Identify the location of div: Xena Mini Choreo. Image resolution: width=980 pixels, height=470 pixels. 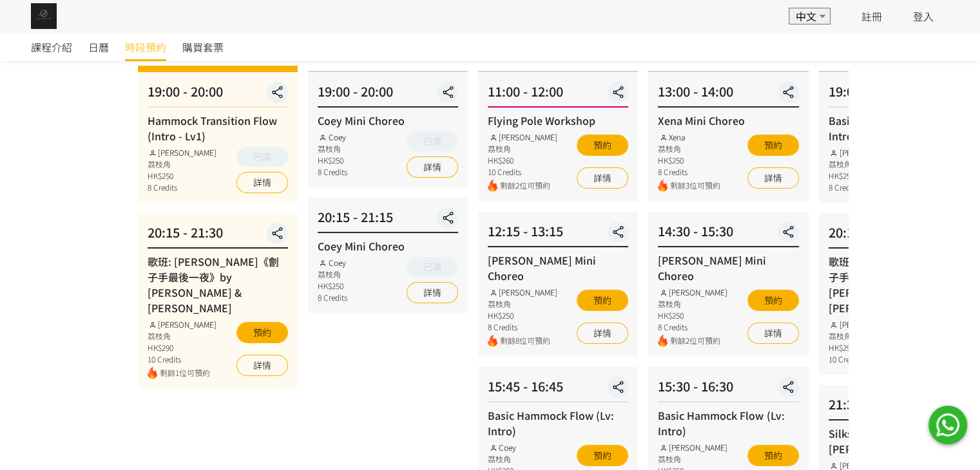
(728, 121).